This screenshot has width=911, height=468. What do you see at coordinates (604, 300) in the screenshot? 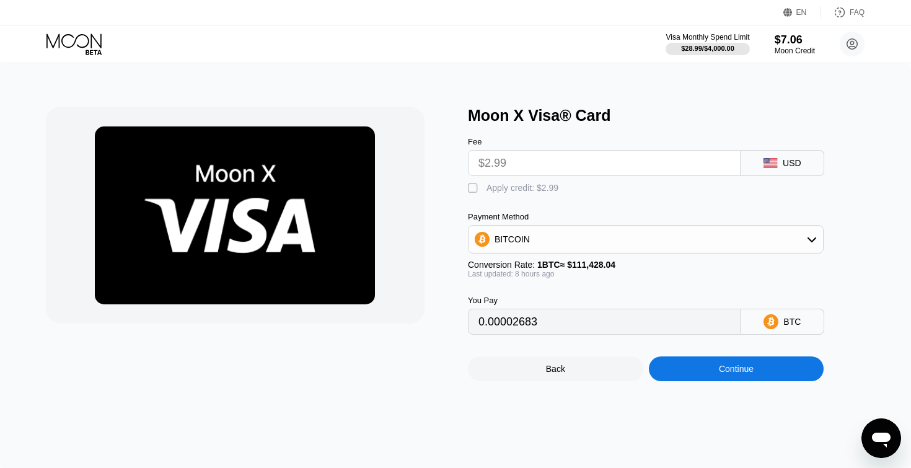
I see `div: You Pay` at bounding box center [604, 300].